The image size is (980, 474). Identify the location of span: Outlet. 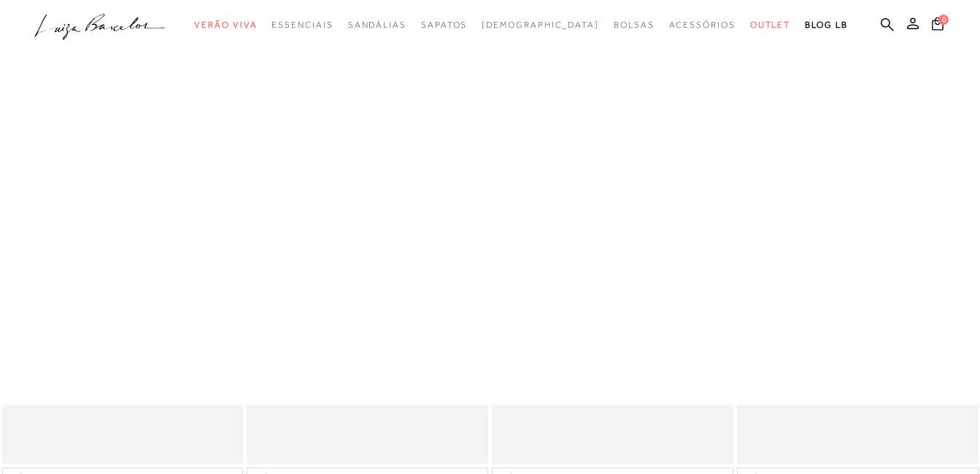
(771, 25).